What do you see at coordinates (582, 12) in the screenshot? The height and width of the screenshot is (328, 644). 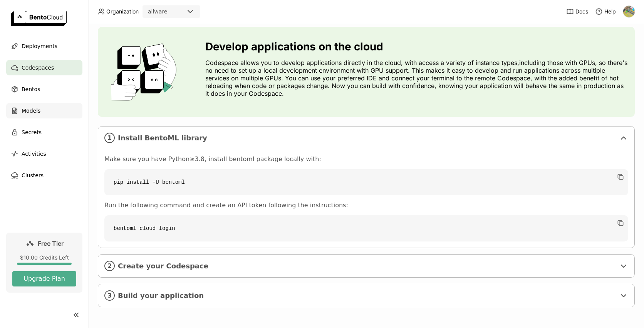 I see `span: Docs` at bounding box center [582, 12].